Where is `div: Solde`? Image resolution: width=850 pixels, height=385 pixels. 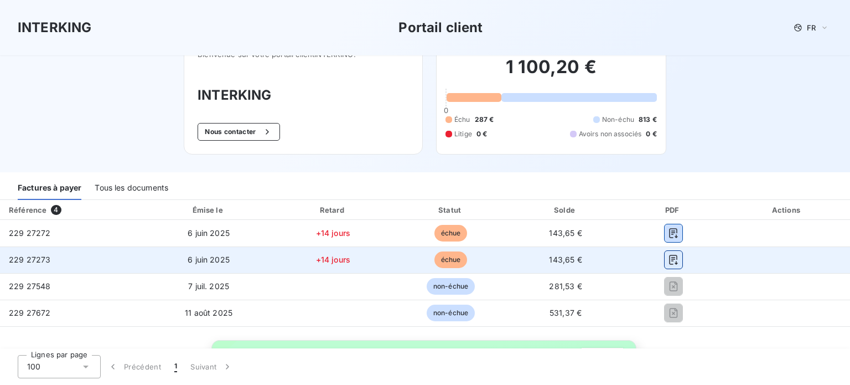 div: Solde is located at coordinates (565, 210).